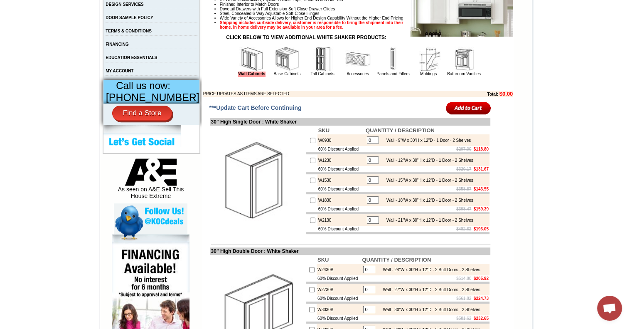 The width and height of the screenshot is (632, 329). I want to click on a: Tall Cabinets, so click(322, 74).